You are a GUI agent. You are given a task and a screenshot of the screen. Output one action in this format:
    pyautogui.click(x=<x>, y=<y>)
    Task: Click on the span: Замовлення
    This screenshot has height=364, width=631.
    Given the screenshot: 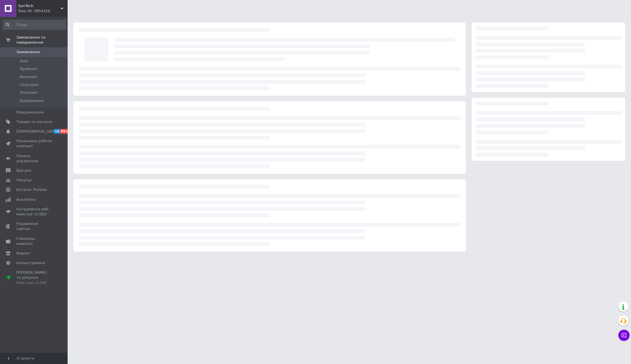 What is the action you would take?
    pyautogui.click(x=28, y=52)
    